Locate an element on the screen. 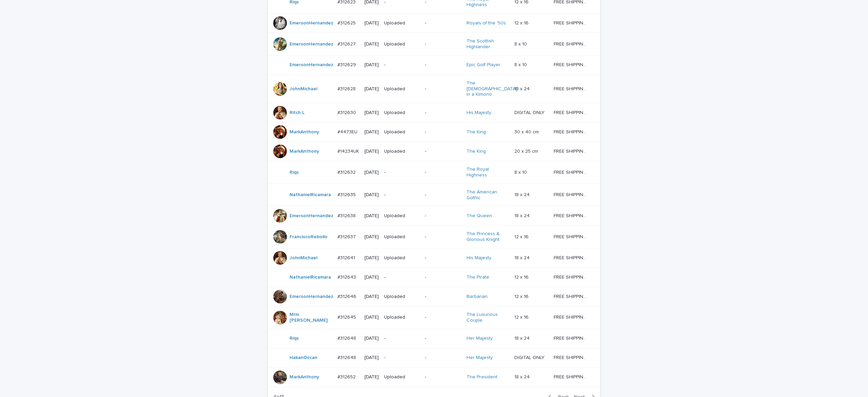 The height and width of the screenshot is (397, 868). p: #312630 is located at coordinates (347, 112).